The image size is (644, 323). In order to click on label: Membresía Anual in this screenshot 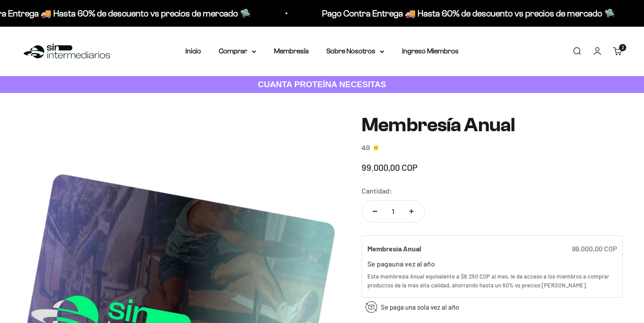, I will do `click(394, 249)`.